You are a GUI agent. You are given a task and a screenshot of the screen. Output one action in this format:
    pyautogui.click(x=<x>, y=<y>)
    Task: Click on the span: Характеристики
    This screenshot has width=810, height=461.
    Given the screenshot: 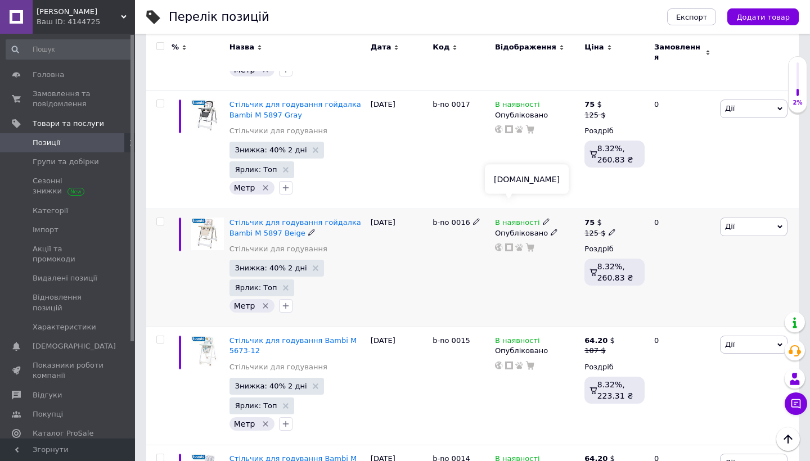 What is the action you would take?
    pyautogui.click(x=64, y=327)
    